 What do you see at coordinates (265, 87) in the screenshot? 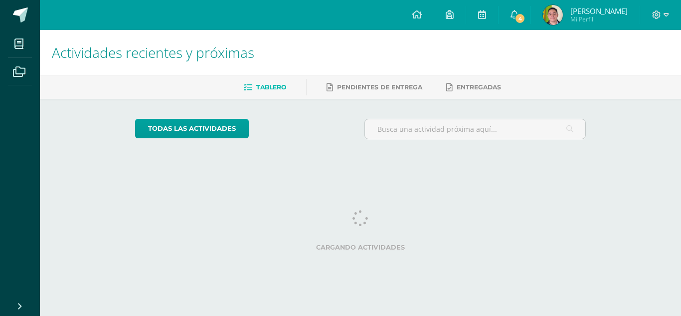
I see `a: Tablero` at bounding box center [265, 87].